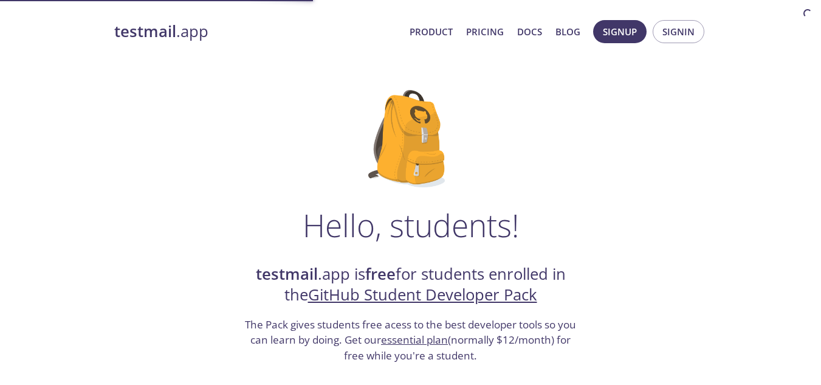 The image size is (821, 385). I want to click on strong: free, so click(380, 273).